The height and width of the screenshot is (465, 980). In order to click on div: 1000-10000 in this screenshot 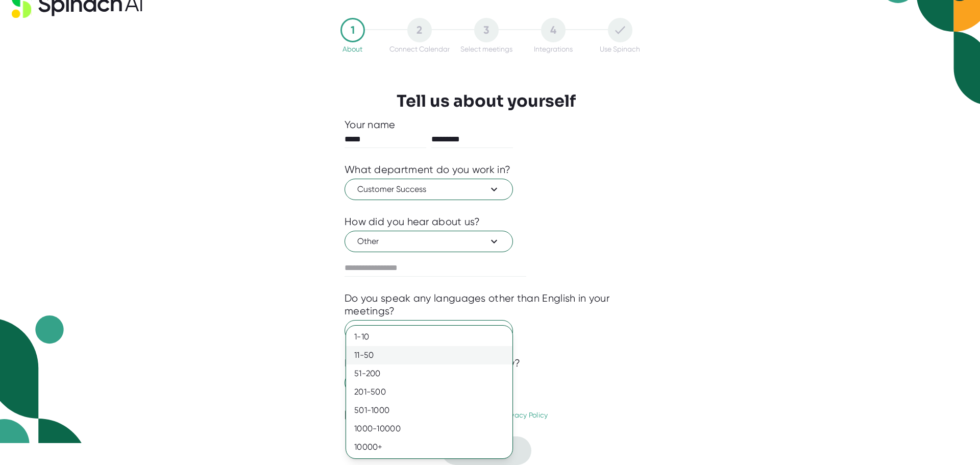, I will do `click(430, 429)`.